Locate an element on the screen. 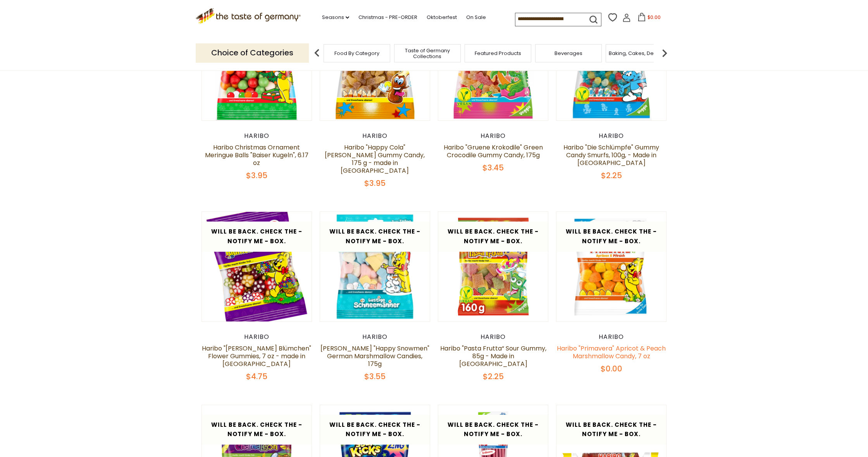 This screenshot has width=868, height=457. a: Food By Category is located at coordinates (357, 53).